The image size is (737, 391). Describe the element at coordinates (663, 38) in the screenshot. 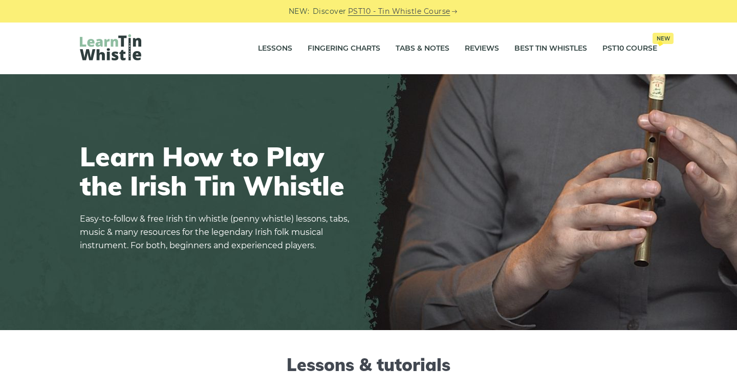

I see `span: New` at that location.